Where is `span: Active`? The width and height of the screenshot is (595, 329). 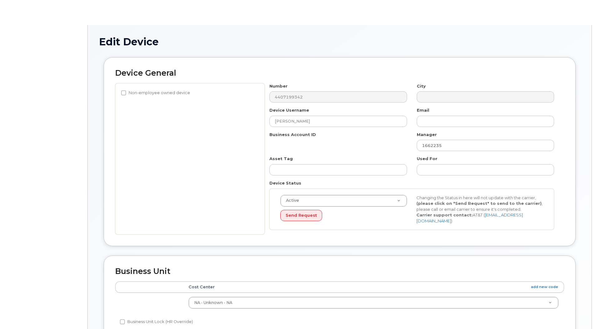
span: Active is located at coordinates (291, 200).